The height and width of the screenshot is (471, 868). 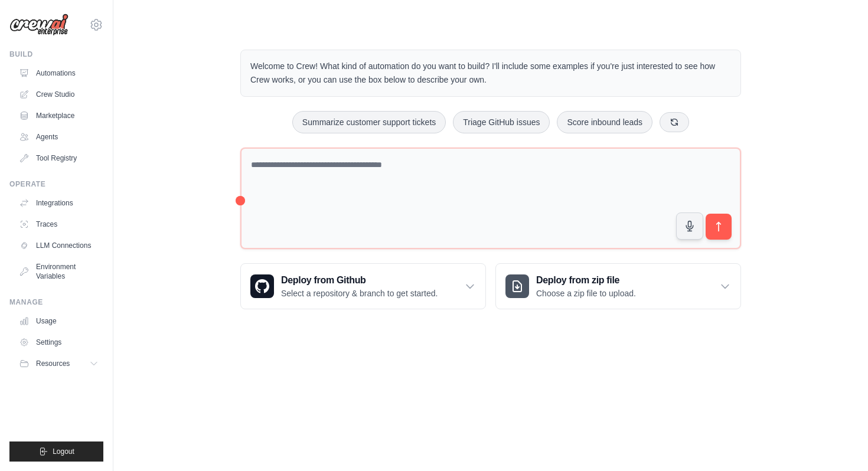 I want to click on h3: Deploy from zip file, so click(x=586, y=281).